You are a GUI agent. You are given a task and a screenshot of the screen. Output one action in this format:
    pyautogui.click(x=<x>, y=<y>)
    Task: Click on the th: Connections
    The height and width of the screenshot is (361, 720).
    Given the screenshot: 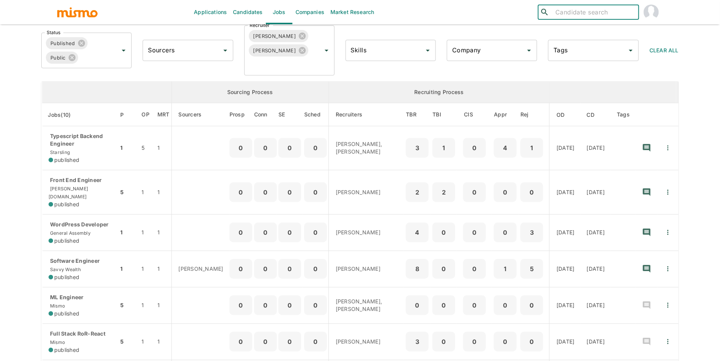 What is the action you would take?
    pyautogui.click(x=266, y=115)
    